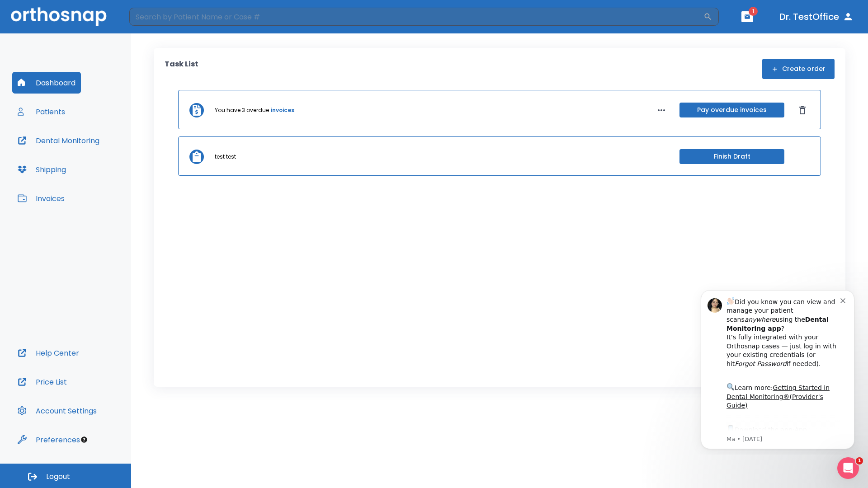 This screenshot has width=868, height=488. Describe the element at coordinates (41, 111) in the screenshot. I see `button: Patients` at that location.